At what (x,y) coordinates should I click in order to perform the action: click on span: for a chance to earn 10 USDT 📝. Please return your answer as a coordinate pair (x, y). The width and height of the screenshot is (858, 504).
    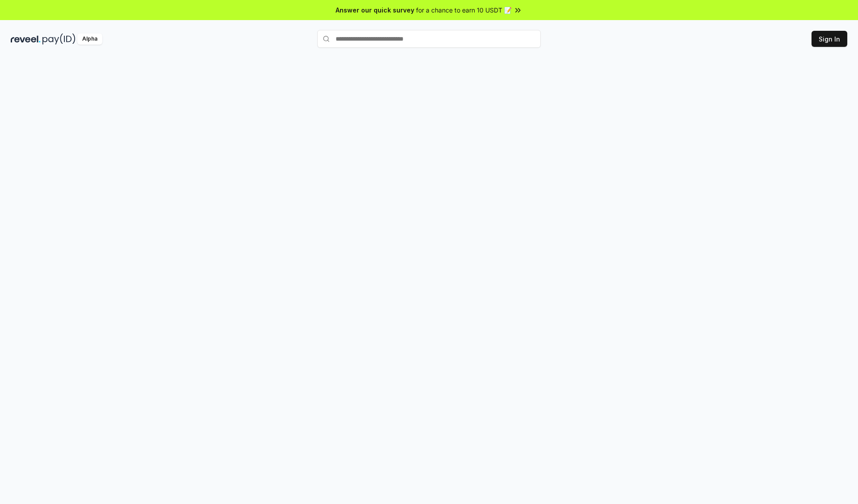
    Looking at the image, I should click on (464, 10).